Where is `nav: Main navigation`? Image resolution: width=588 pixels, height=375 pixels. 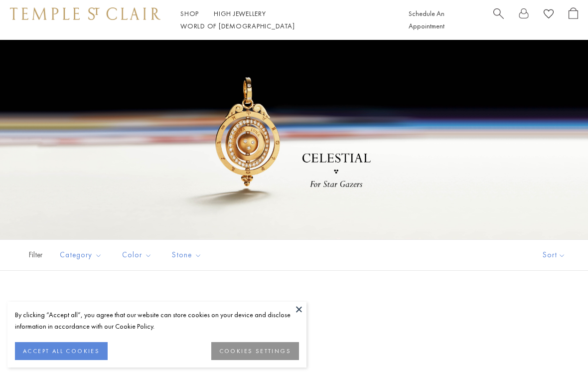 nav: Main navigation is located at coordinates (283, 20).